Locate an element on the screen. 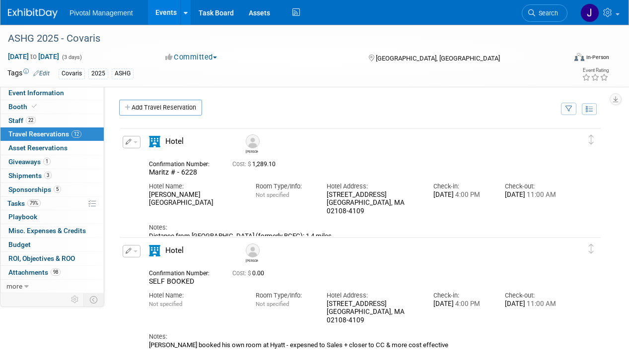  span: ROI, Objectives & ROO is located at coordinates (42, 258).